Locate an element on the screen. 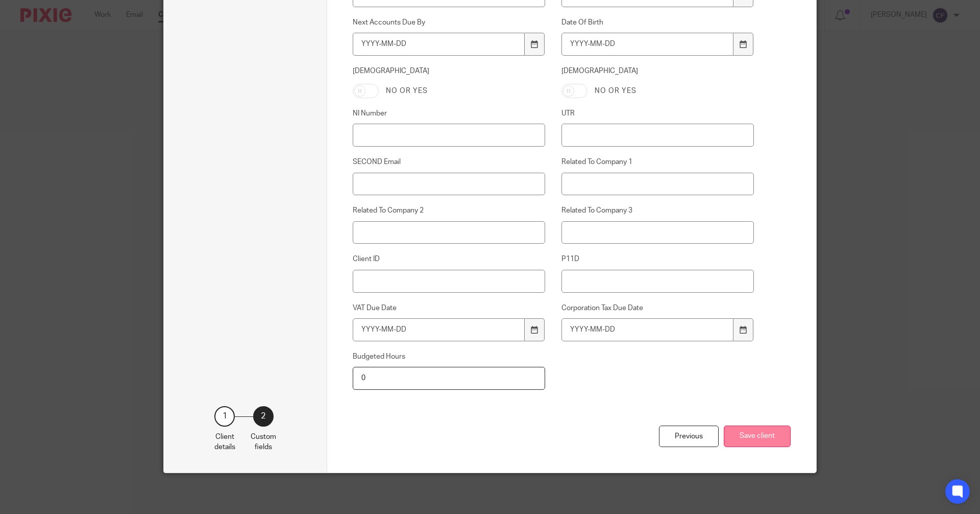 The image size is (980, 514). label: Related To Company 1 is located at coordinates (658, 162).